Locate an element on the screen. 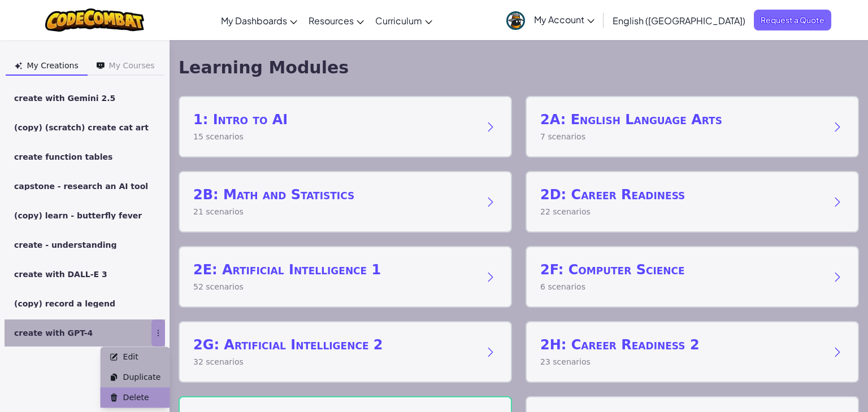 The height and width of the screenshot is (412, 868). a: Curriculum is located at coordinates (404, 20).